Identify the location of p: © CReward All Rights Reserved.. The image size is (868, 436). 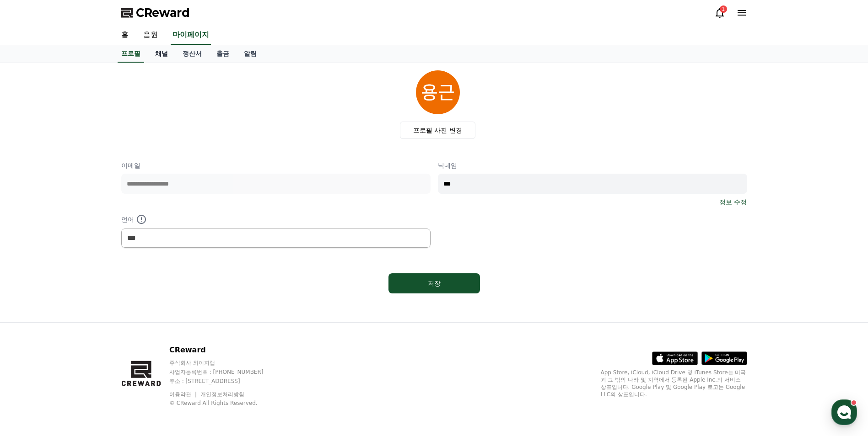
(225, 403).